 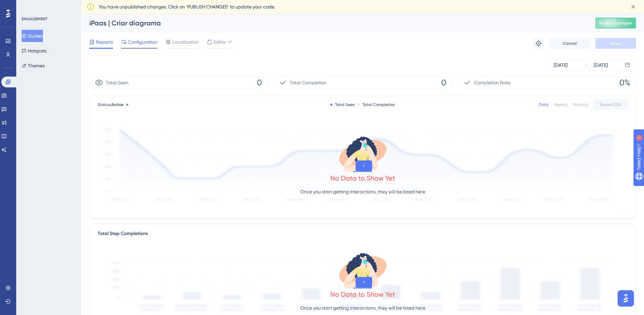 What do you see at coordinates (10, 10) in the screenshot?
I see `img: launcher-image-alternative-text` at bounding box center [10, 10].